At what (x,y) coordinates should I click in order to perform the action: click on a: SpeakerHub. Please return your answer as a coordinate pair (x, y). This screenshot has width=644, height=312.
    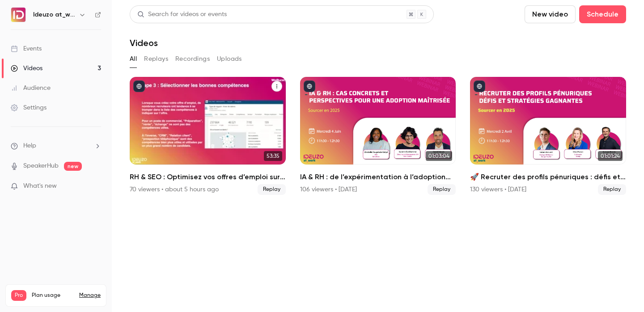
    Looking at the image, I should click on (41, 166).